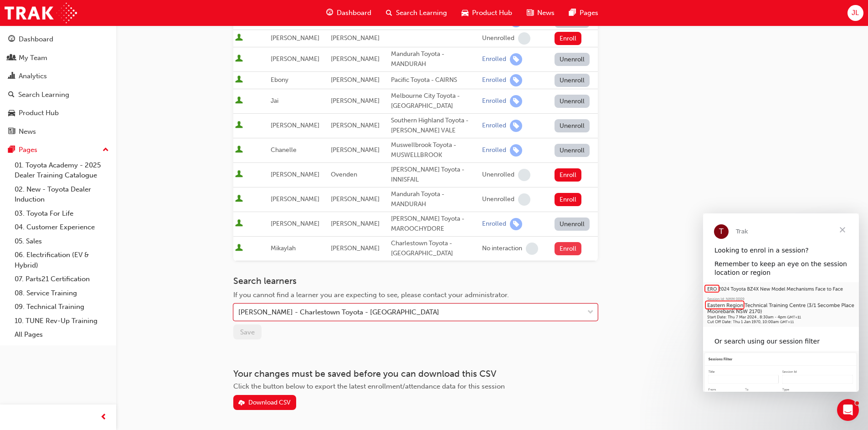 The image size is (868, 430). What do you see at coordinates (417, 13) in the screenshot?
I see `a: search-iconSearch Learning` at bounding box center [417, 13].